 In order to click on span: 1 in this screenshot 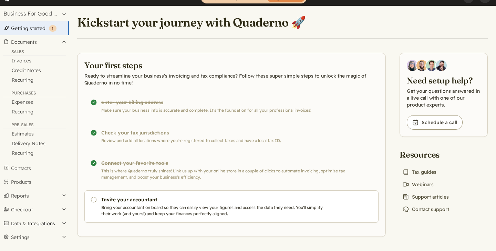, I will do `click(53, 28)`.